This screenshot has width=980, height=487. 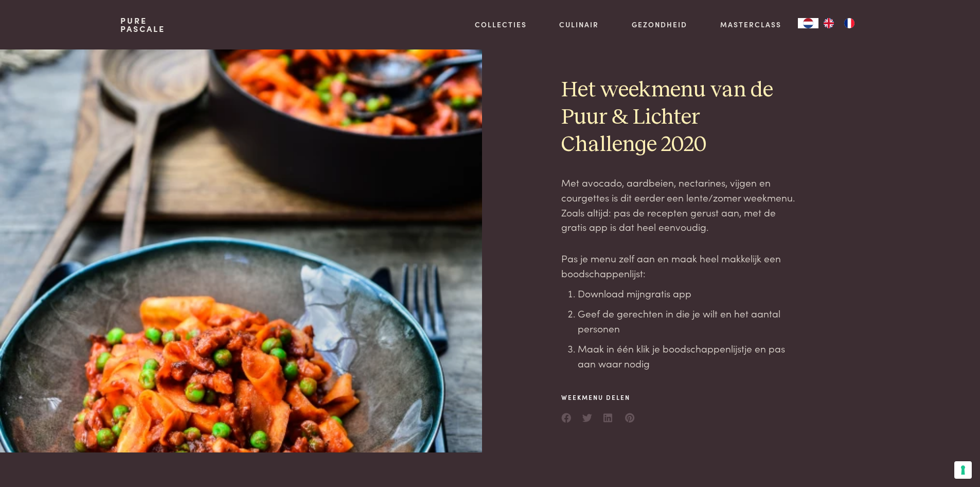 I want to click on div: Language, so click(x=808, y=23).